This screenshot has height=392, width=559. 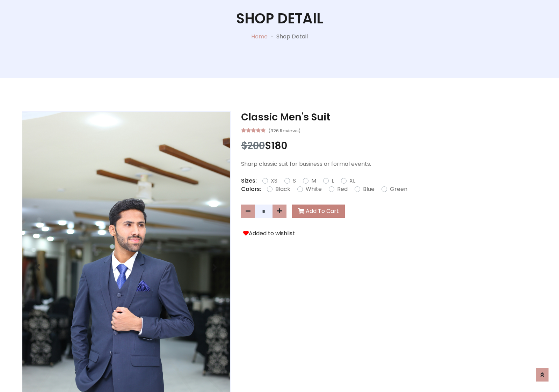 What do you see at coordinates (294, 181) in the screenshot?
I see `label: S` at bounding box center [294, 181].